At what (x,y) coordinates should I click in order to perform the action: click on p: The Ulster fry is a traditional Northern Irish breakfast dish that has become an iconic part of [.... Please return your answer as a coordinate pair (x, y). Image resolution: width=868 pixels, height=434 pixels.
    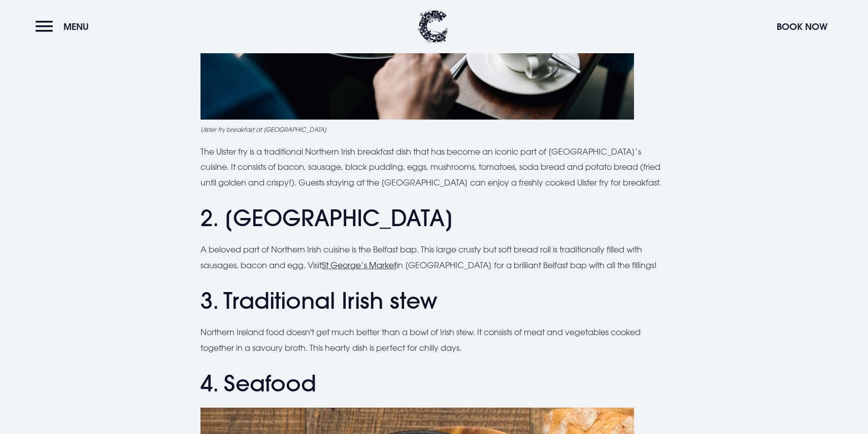
    Looking at the image, I should click on (434, 167).